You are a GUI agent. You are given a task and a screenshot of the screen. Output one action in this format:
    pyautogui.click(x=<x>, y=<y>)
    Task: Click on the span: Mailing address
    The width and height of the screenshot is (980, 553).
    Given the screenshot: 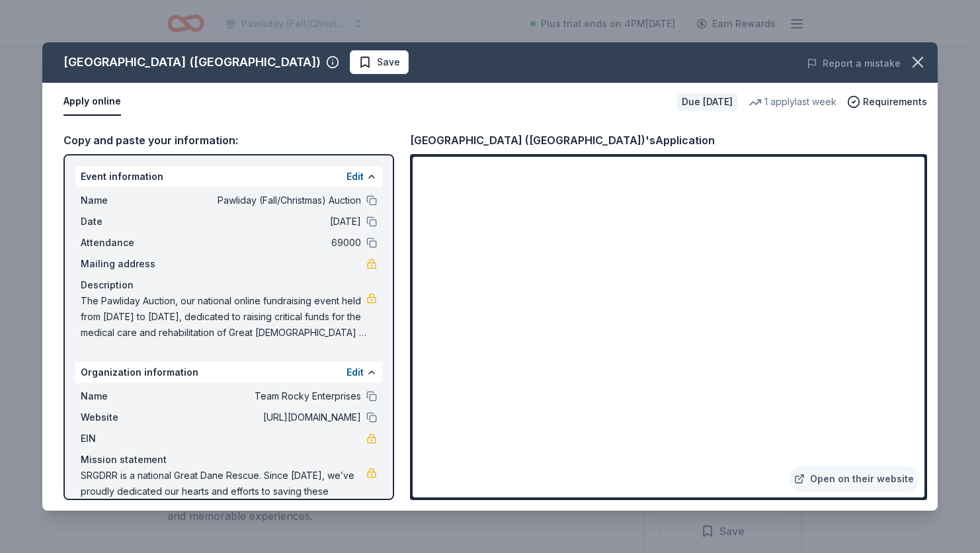 What is the action you would take?
    pyautogui.click(x=125, y=264)
    